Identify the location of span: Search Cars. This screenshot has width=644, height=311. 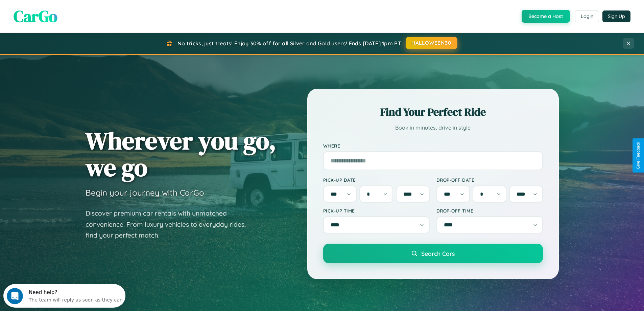
(438, 253).